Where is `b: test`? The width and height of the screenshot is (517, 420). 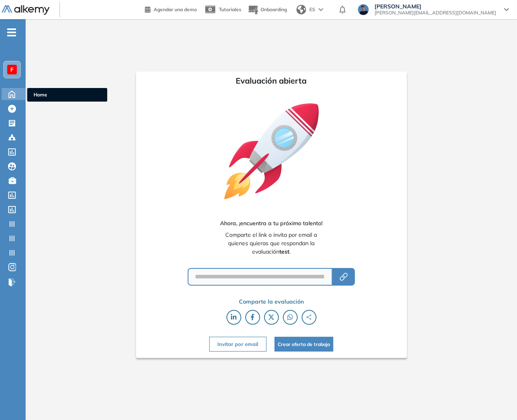
b: test is located at coordinates (284, 252).